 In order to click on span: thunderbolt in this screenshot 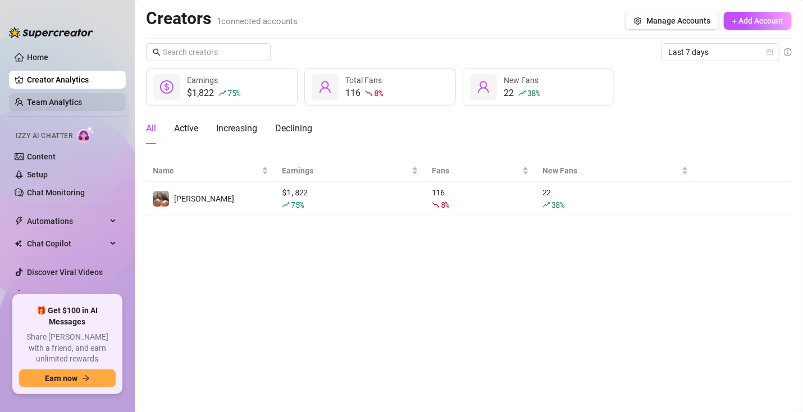, I will do `click(19, 221)`.